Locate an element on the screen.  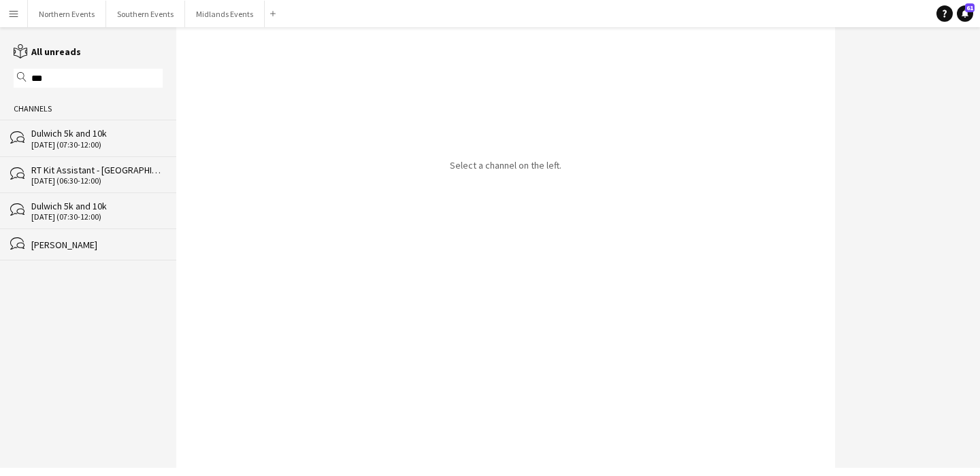
button: Midlands Events is located at coordinates (224, 14).